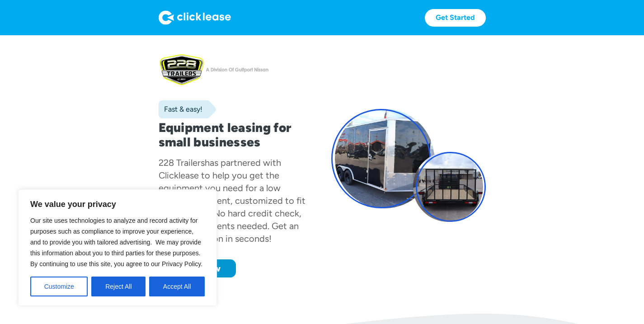 Image resolution: width=644 pixels, height=324 pixels. What do you see at coordinates (455, 18) in the screenshot?
I see `a: Get Started` at bounding box center [455, 18].